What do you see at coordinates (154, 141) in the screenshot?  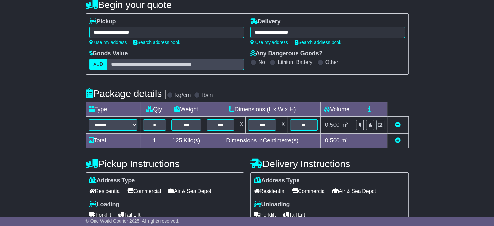 I see `td: 1` at bounding box center [154, 141].